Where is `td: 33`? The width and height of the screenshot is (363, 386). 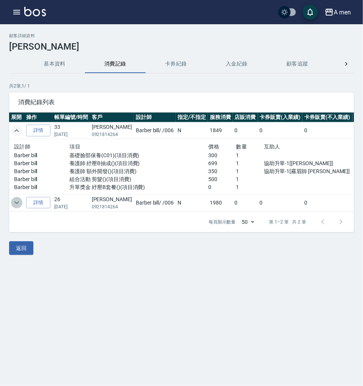
td: 33 is located at coordinates (71, 131).